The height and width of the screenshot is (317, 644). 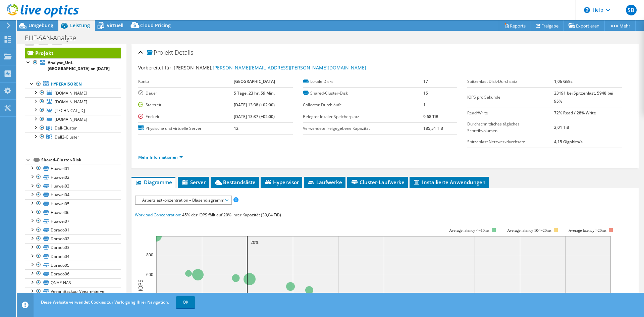 What do you see at coordinates (153, 182) in the screenshot?
I see `span: Diagramme` at bounding box center [153, 182].